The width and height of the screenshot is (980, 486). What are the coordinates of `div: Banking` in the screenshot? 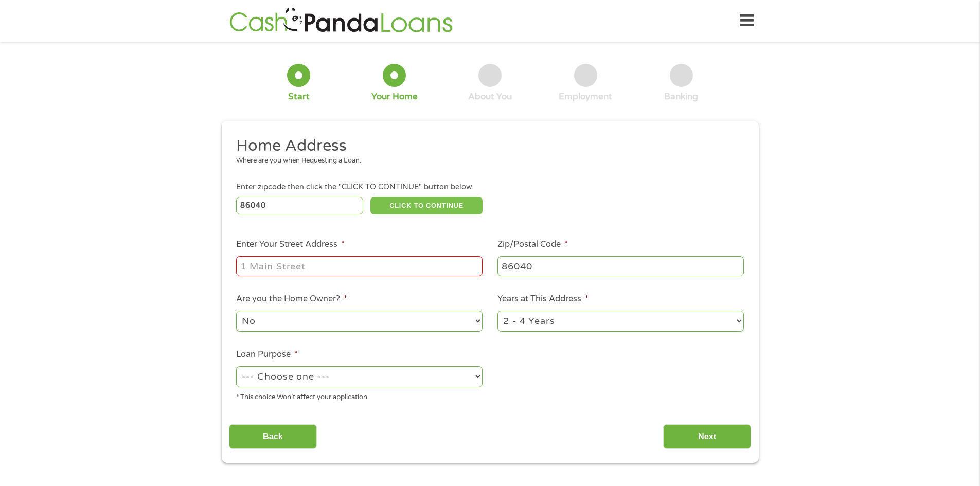 It's located at (681, 96).